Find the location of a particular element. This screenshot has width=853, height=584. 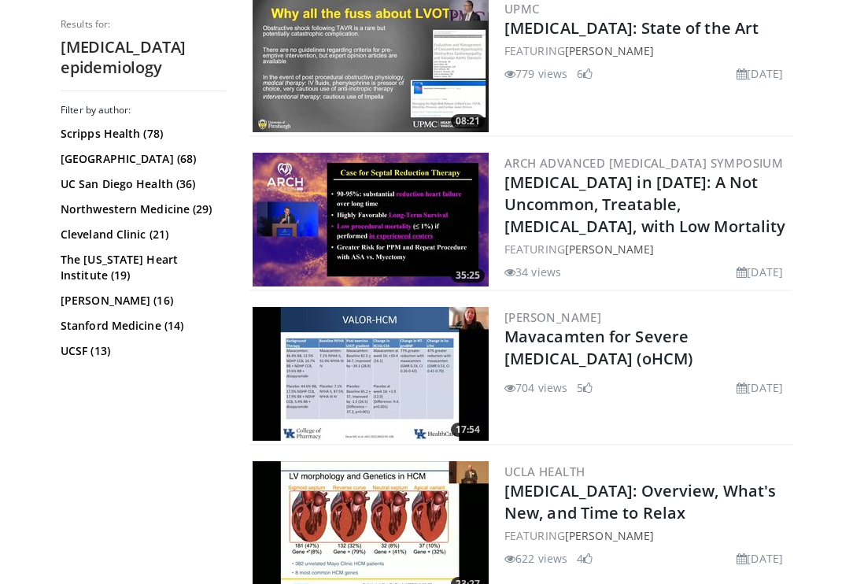

li: 4 is located at coordinates (584, 558).